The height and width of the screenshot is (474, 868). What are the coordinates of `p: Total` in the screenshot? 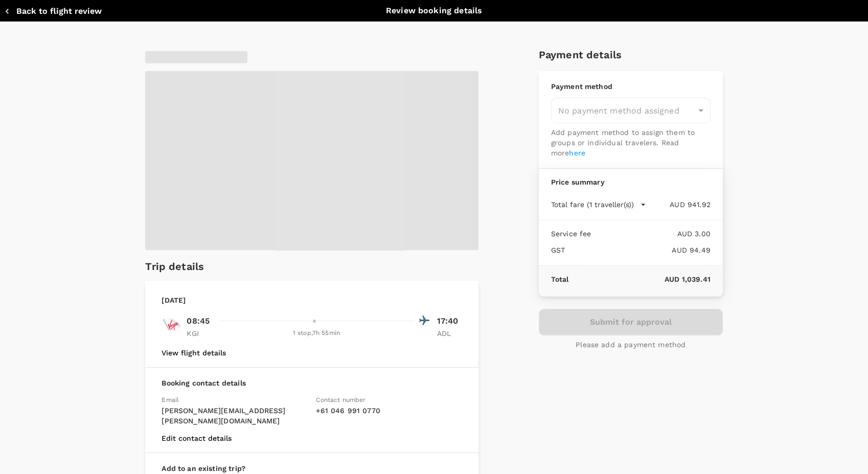 It's located at (560, 279).